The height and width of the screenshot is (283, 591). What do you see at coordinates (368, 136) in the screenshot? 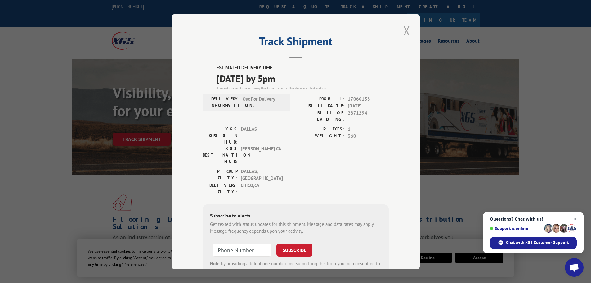
I see `span: 360` at bounding box center [368, 136].